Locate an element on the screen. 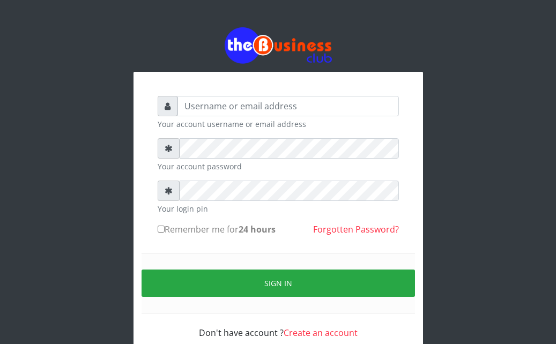 Image resolution: width=556 pixels, height=344 pixels. input: Remember me for24 hours is located at coordinates (161, 229).